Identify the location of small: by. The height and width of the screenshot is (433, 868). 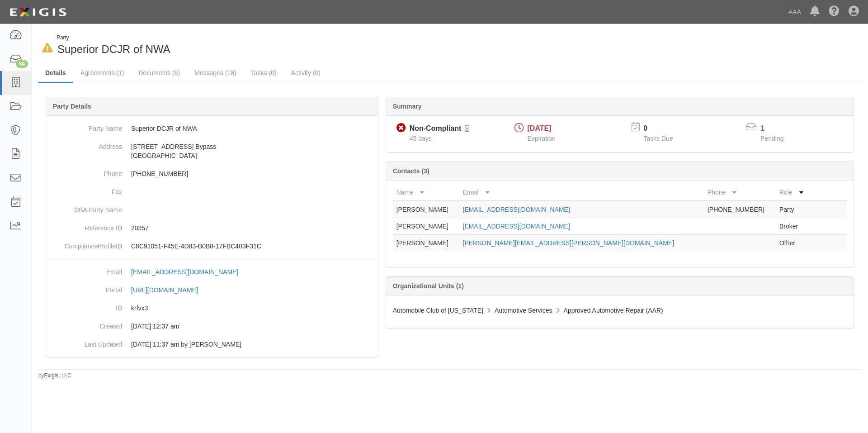
(55, 376).